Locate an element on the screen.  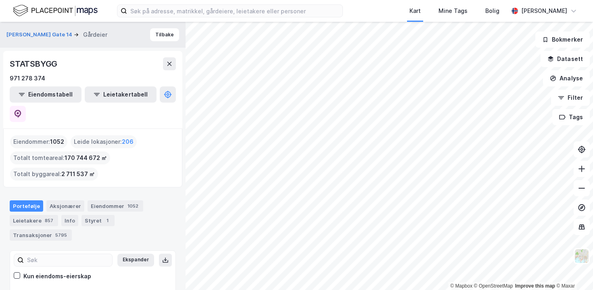
div: Kontrollprogram for chat is located at coordinates (573, 270).